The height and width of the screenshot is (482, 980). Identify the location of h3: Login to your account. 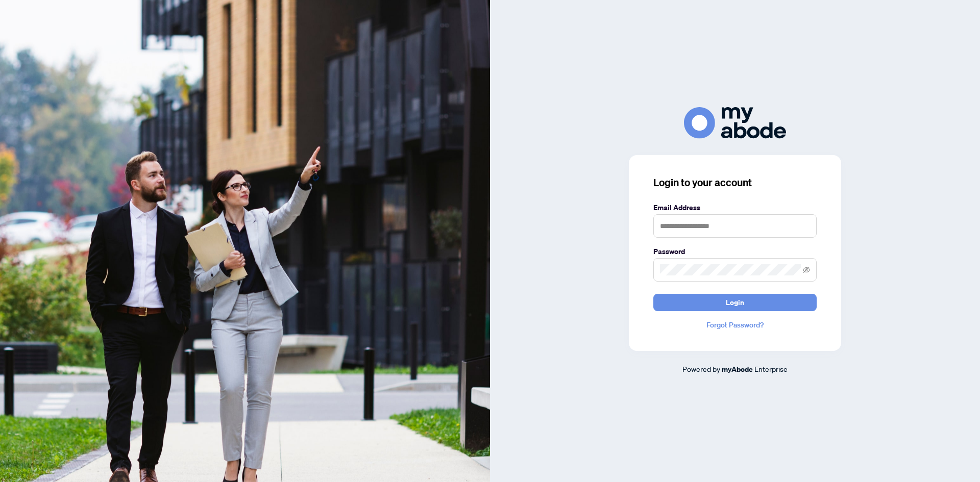
(735, 183).